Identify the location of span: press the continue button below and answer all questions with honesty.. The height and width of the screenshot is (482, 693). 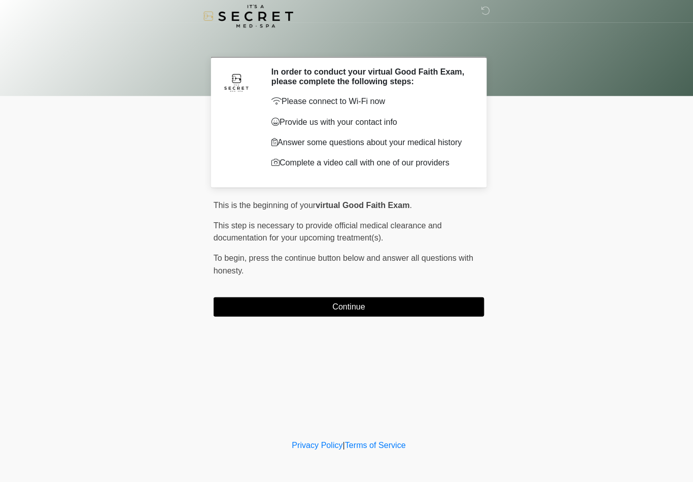
(341, 265).